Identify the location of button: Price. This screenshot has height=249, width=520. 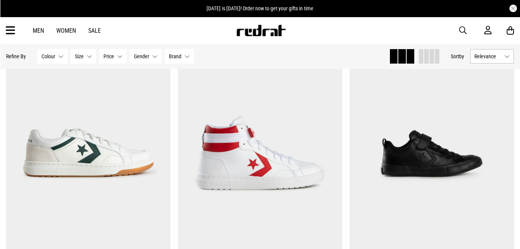
(113, 56).